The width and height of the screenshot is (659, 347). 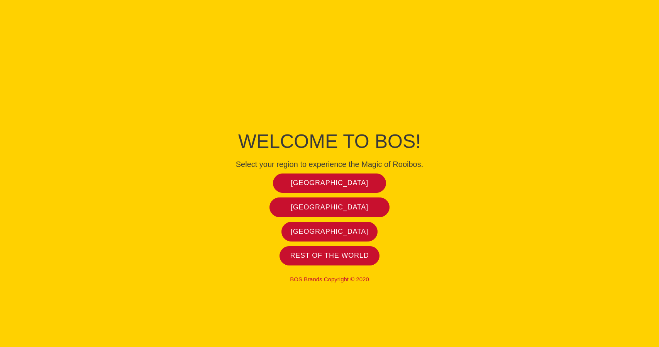 I want to click on img: Bos Brands, so click(x=330, y=90).